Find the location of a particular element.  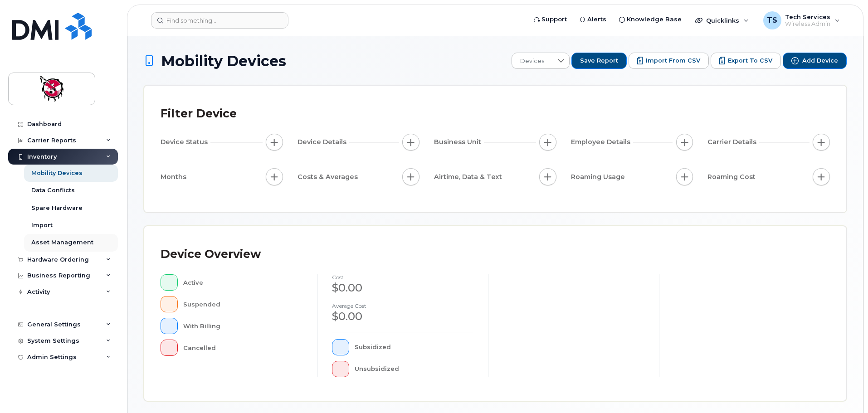

div: Unsubsidized is located at coordinates (414, 369).